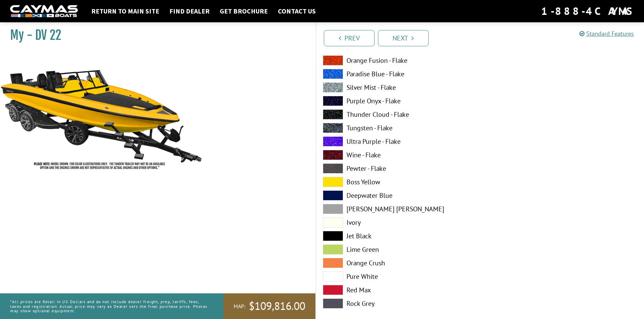 This screenshot has height=319, width=644. What do you see at coordinates (398, 169) in the screenshot?
I see `label: Pewter - Flake` at bounding box center [398, 169].